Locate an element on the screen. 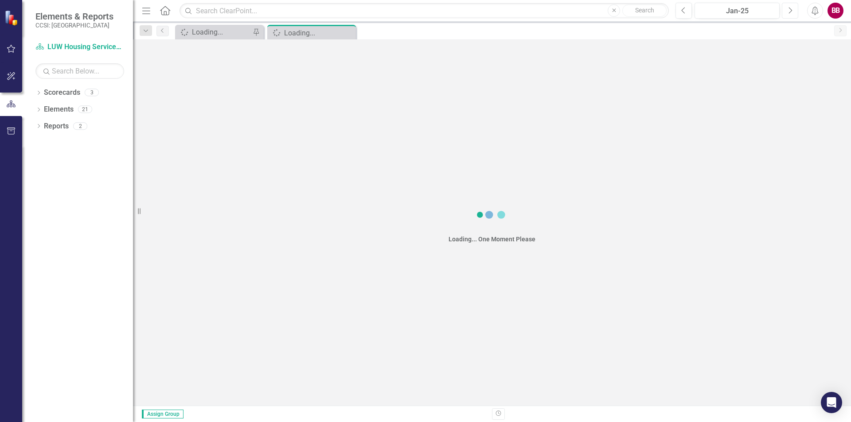  div: Open Intercom Messenger is located at coordinates (831, 403).